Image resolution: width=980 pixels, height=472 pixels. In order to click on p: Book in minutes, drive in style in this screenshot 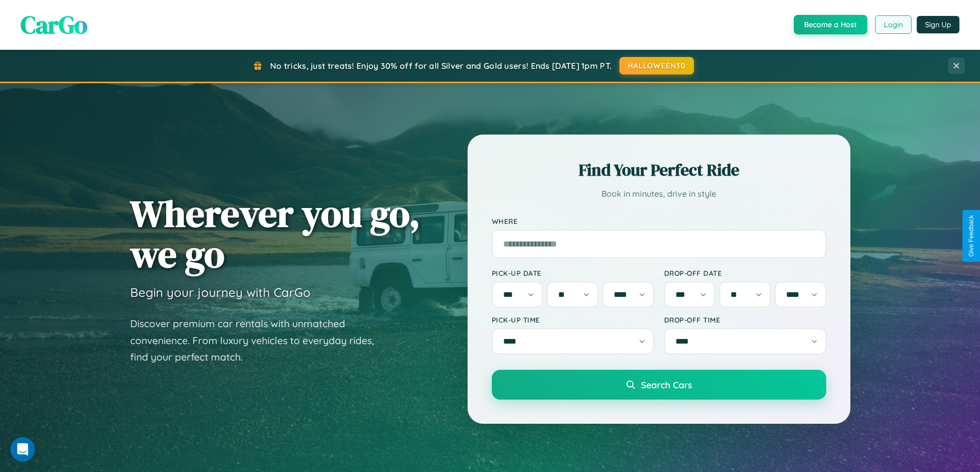, I will do `click(659, 194)`.